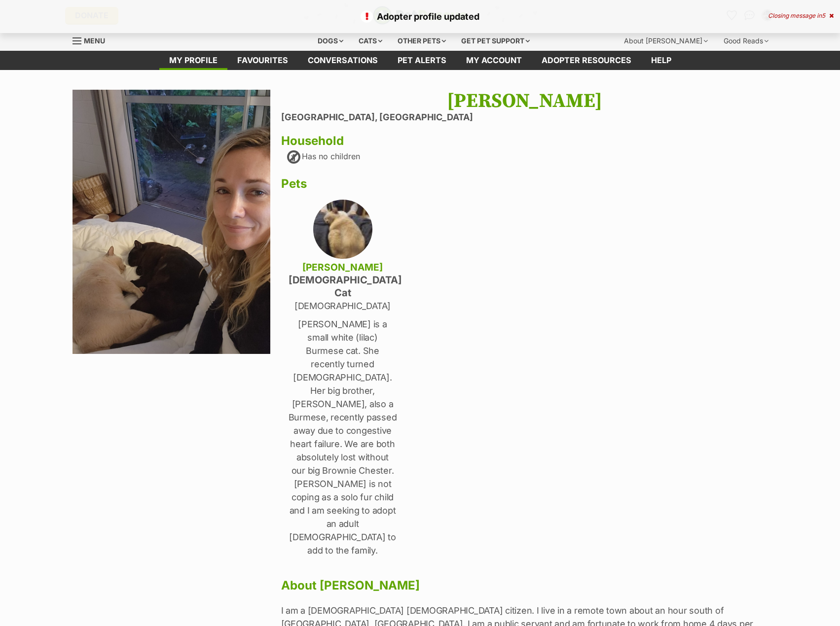 This screenshot has height=626, width=840. I want to click on a: My profile, so click(193, 60).